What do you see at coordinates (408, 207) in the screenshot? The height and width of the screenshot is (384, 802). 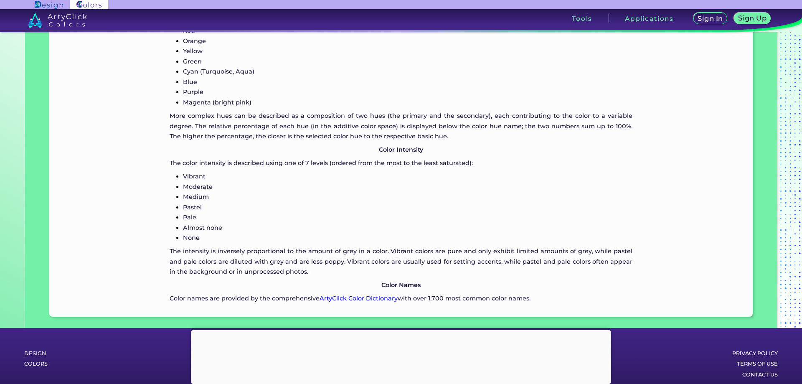 I see `p: Pastel` at bounding box center [408, 207].